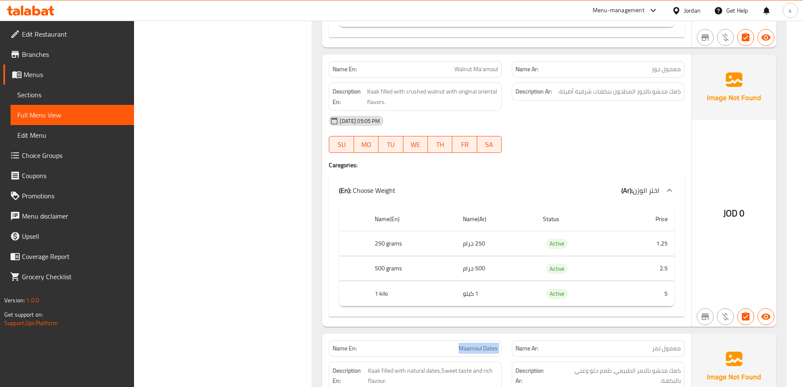  I want to click on th: 250 grams, so click(412, 244).